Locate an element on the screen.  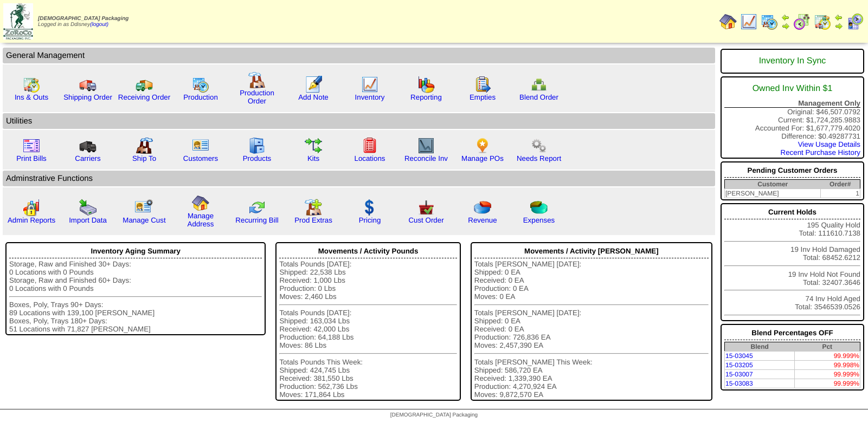
a: Production Order is located at coordinates (257, 97).